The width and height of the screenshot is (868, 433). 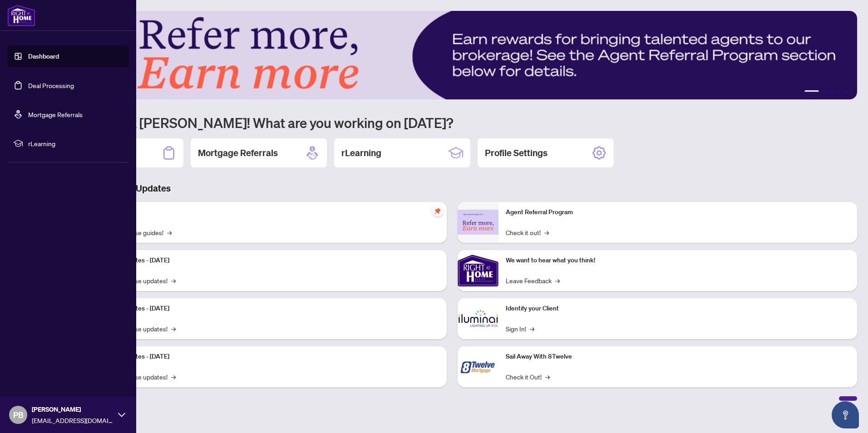 I want to click on a: Mortgage Referrals, so click(x=56, y=114).